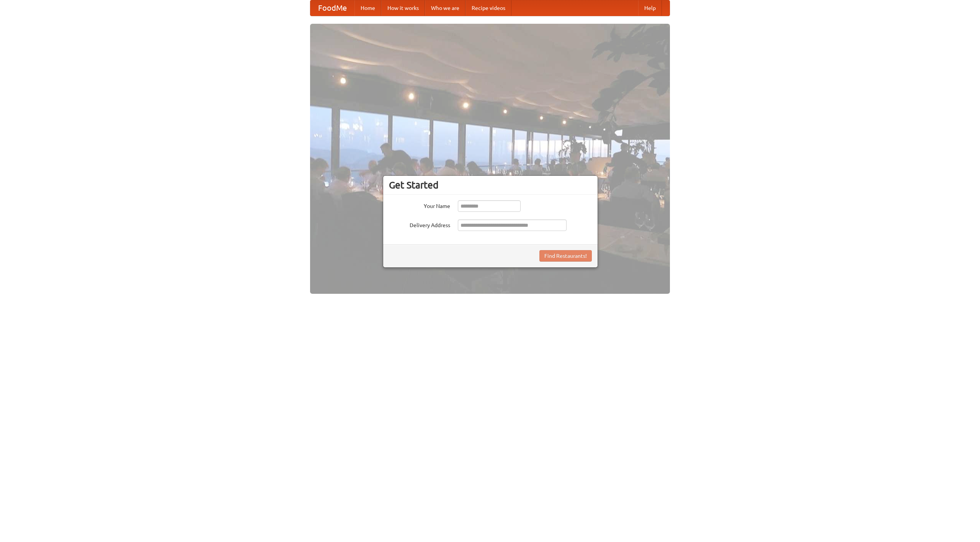  I want to click on a: How it works, so click(403, 8).